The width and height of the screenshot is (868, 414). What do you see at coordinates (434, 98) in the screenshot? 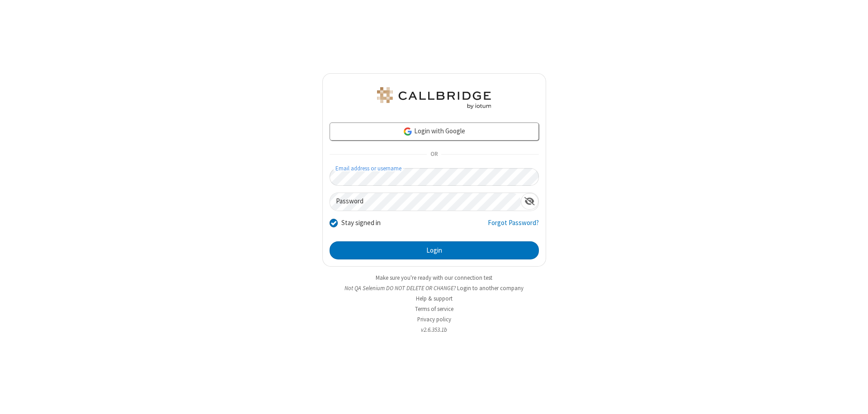
I see `img: QA Selenium DO NOT DELETE OR CHANGE` at bounding box center [434, 98].